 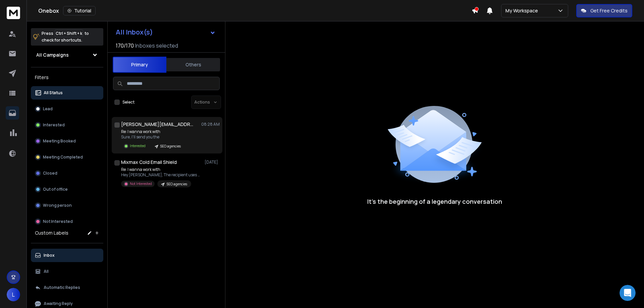 I want to click on p: Get Free Credits, so click(x=609, y=11).